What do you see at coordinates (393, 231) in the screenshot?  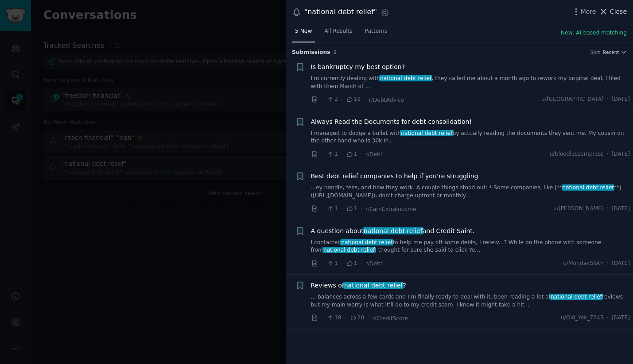 I see `a: A question aboutnational debt reliefand Credit Saint.` at bounding box center [393, 231].